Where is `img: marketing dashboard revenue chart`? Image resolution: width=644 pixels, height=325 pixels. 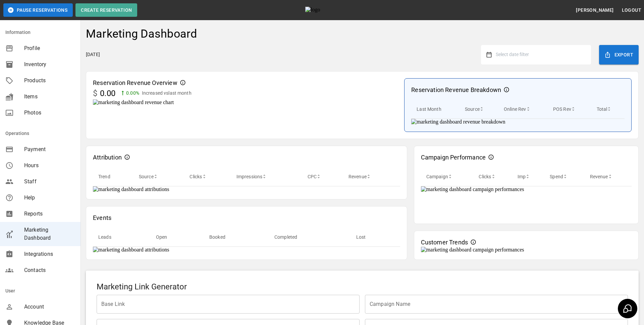 img: marketing dashboard revenue chart is located at coordinates (245, 102).